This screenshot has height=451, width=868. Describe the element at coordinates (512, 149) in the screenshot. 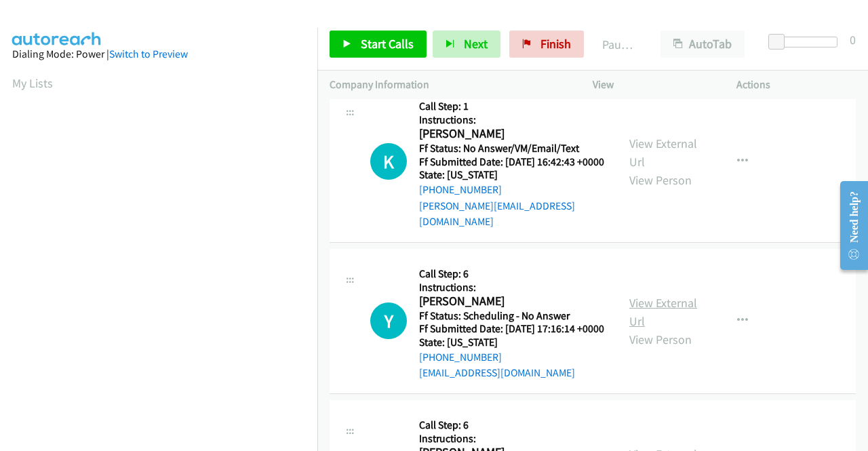

I see `h5: Ff Status: No Answer/VM/Email/Text` at that location.